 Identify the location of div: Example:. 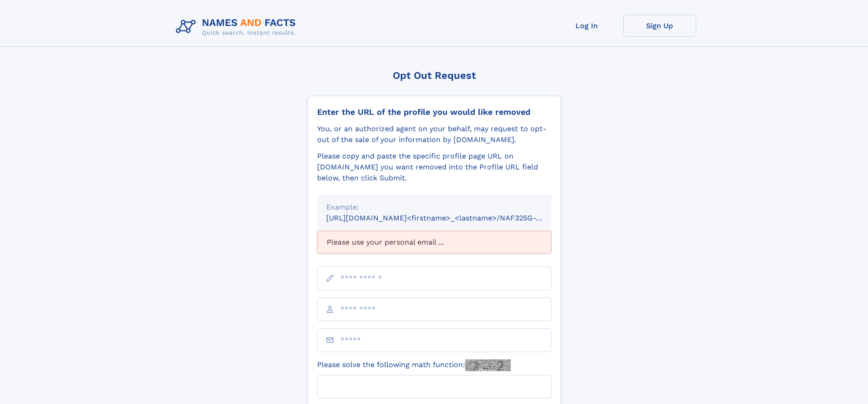
(434, 208).